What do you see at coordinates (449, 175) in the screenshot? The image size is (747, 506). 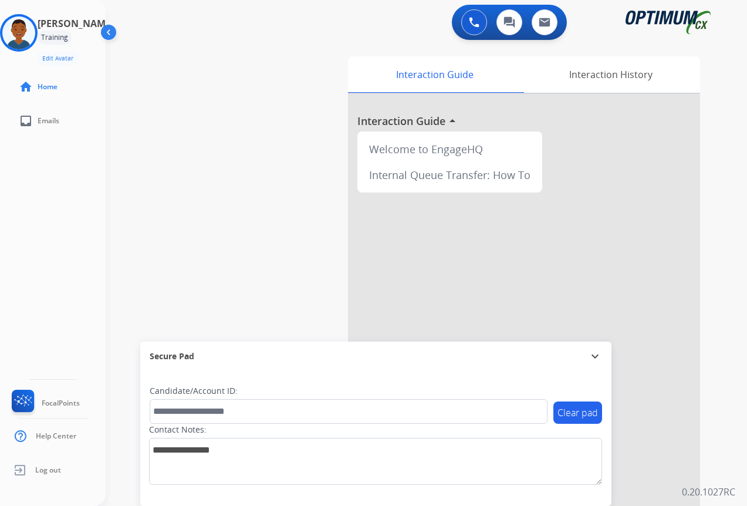 I see `div: Internal Queue Transfer: How To` at bounding box center [449, 175].